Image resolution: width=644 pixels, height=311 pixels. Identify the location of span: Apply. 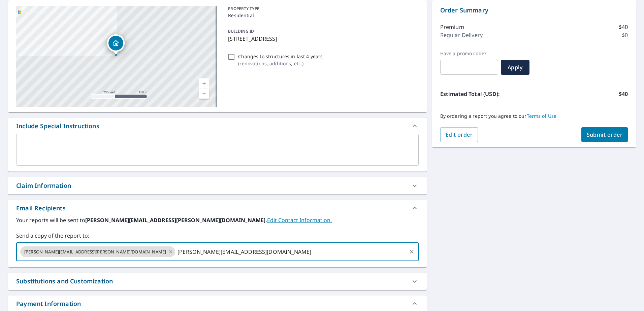
(515, 67).